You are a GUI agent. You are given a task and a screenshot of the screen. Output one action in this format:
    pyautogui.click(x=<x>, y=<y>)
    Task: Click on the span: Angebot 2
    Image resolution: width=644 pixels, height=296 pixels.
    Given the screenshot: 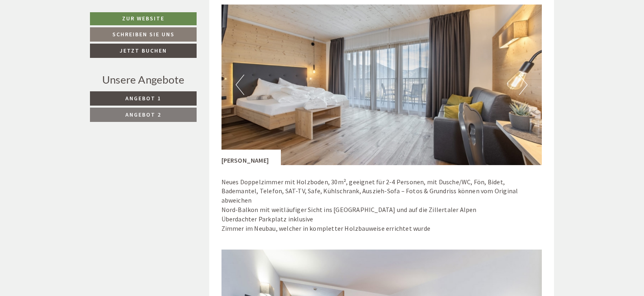 What is the action you would take?
    pyautogui.click(x=144, y=114)
    